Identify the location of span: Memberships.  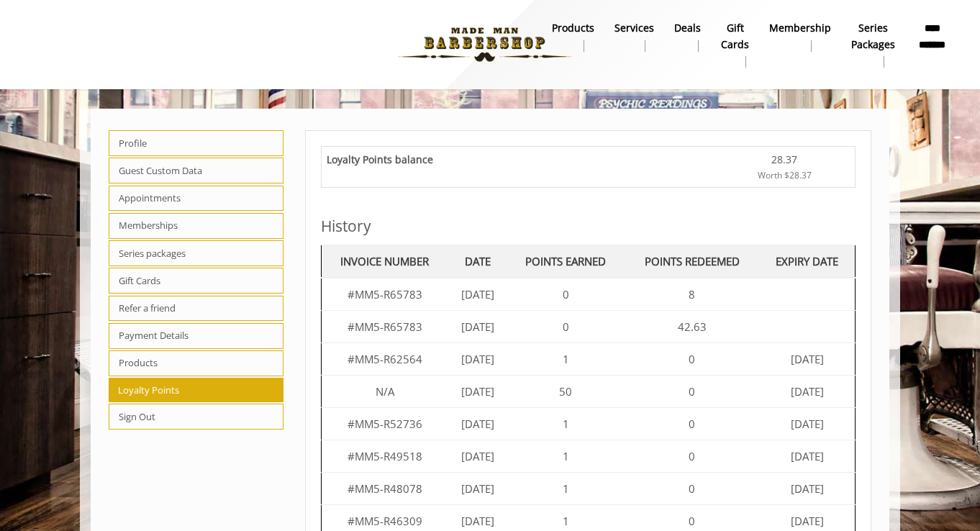
(196, 226).